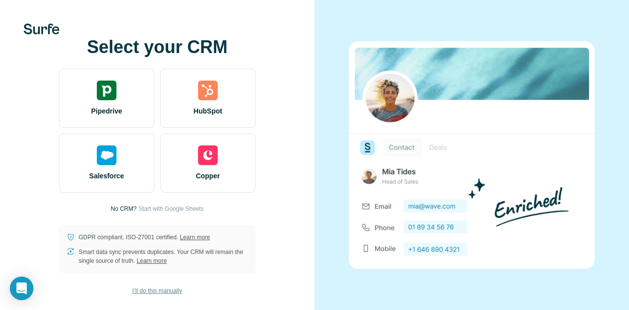 The width and height of the screenshot is (629, 310). I want to click on button: Start with Google Sheets, so click(171, 209).